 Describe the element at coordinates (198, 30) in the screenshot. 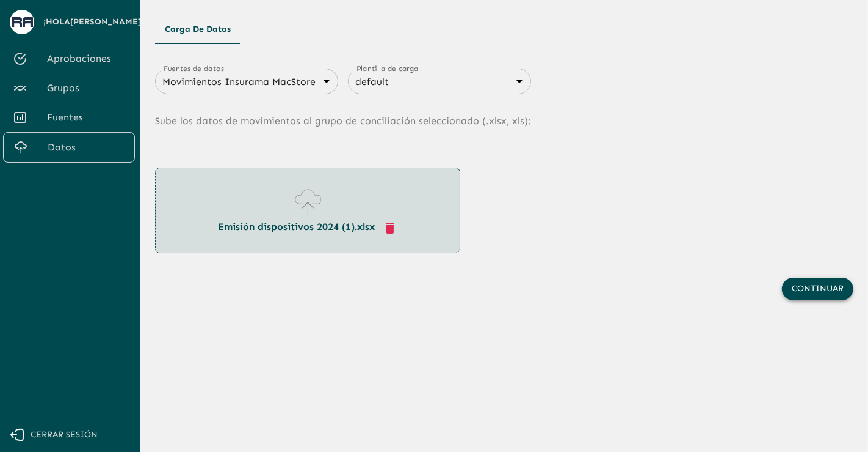

I see `button: Carga de Datos` at that location.